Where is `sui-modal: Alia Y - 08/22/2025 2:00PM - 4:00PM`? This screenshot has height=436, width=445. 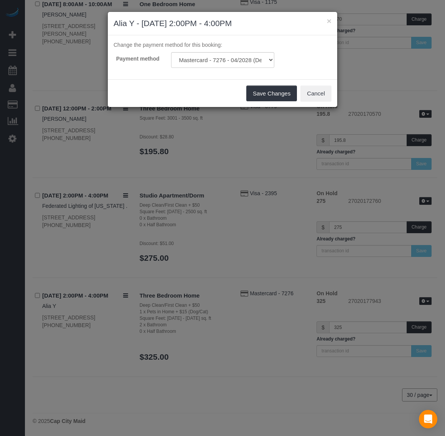 sui-modal: Alia Y - 08/22/2025 2:00PM - 4:00PM is located at coordinates (222, 59).